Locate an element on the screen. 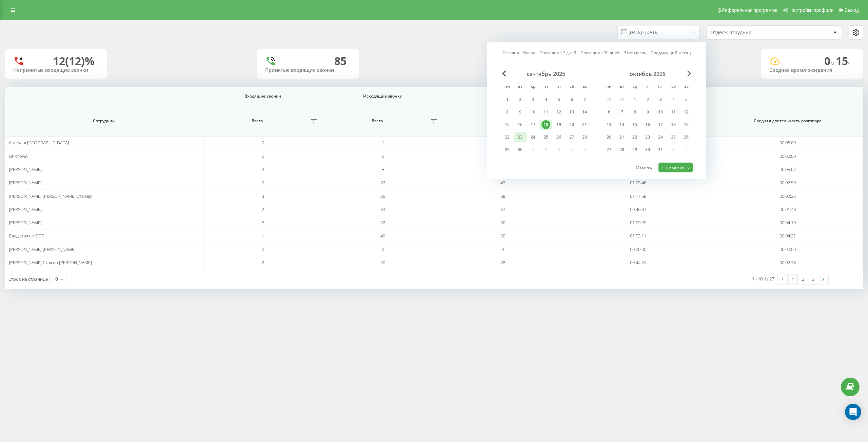  a: Сегодня is located at coordinates (511, 53).